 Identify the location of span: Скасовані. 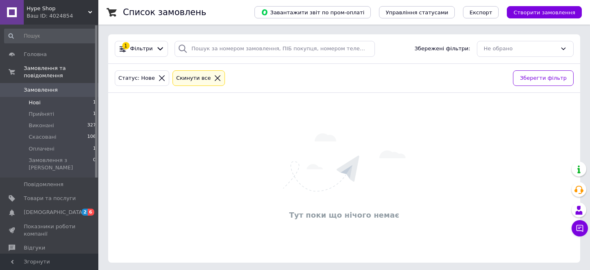
(43, 137).